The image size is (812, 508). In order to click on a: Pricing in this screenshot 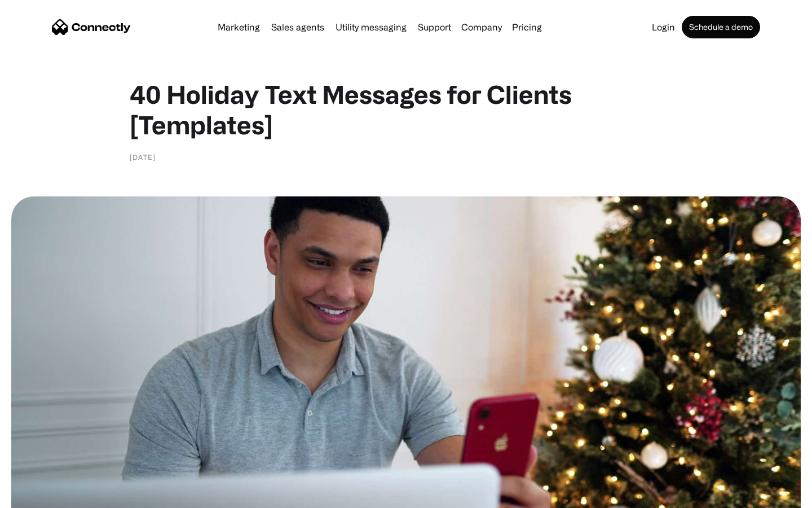, I will do `click(526, 27)`.